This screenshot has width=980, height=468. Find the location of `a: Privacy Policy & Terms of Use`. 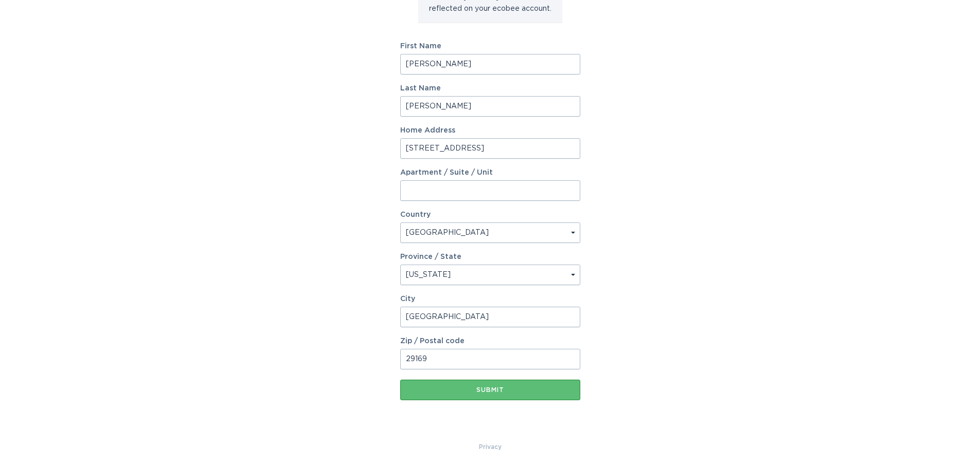

a: Privacy Policy & Terms of Use is located at coordinates (490, 448).